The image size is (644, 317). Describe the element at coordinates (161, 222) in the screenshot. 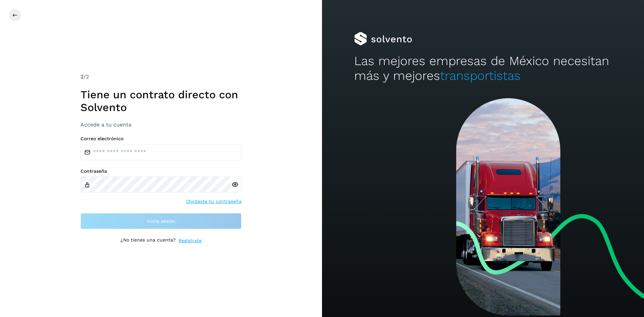

I see `span: Inicia sesión` at that location.